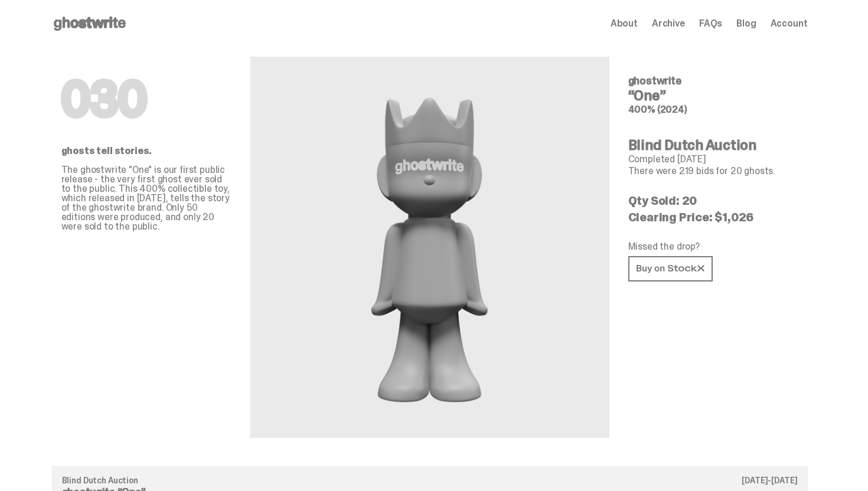  I want to click on a: FAQs, so click(710, 24).